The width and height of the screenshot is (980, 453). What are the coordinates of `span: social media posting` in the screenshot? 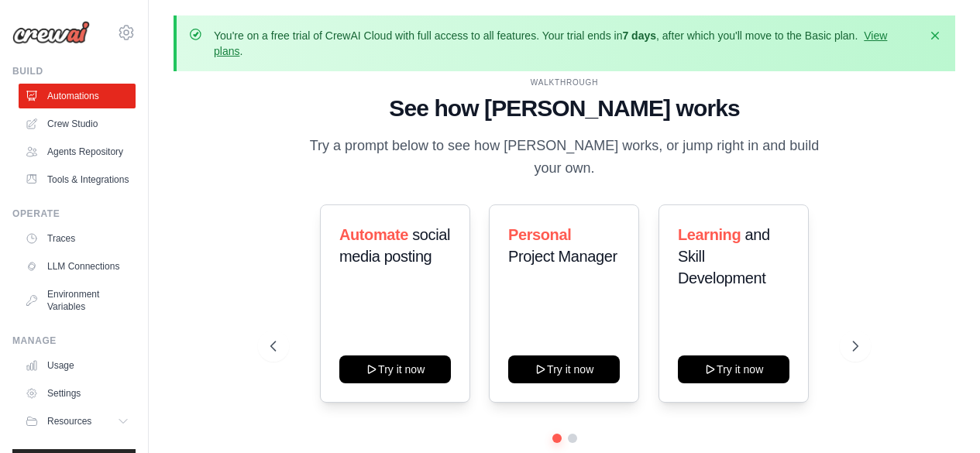 It's located at (395, 246).